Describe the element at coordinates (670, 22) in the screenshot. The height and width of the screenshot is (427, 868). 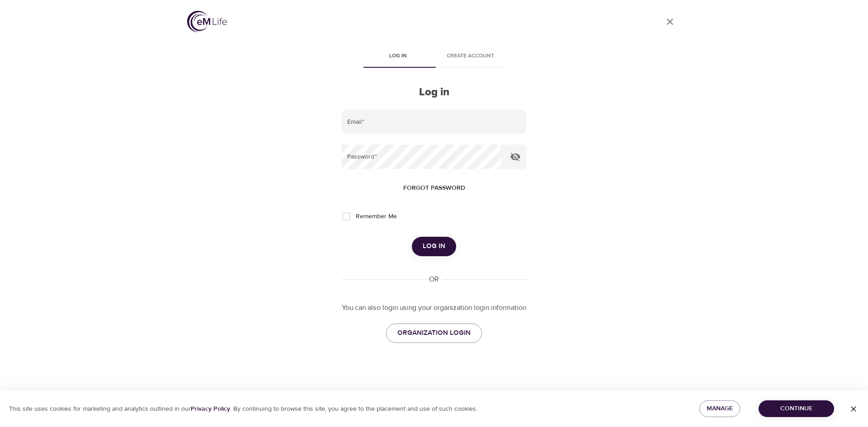
I see `a: close` at that location.